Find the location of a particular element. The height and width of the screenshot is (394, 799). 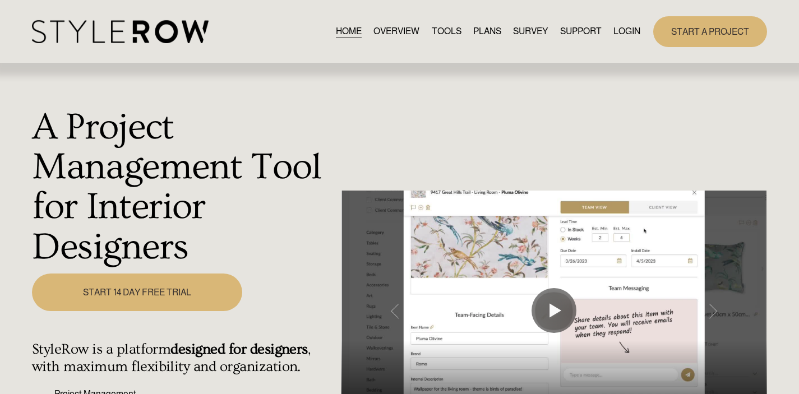

a: OVERVIEW is located at coordinates (396, 31).